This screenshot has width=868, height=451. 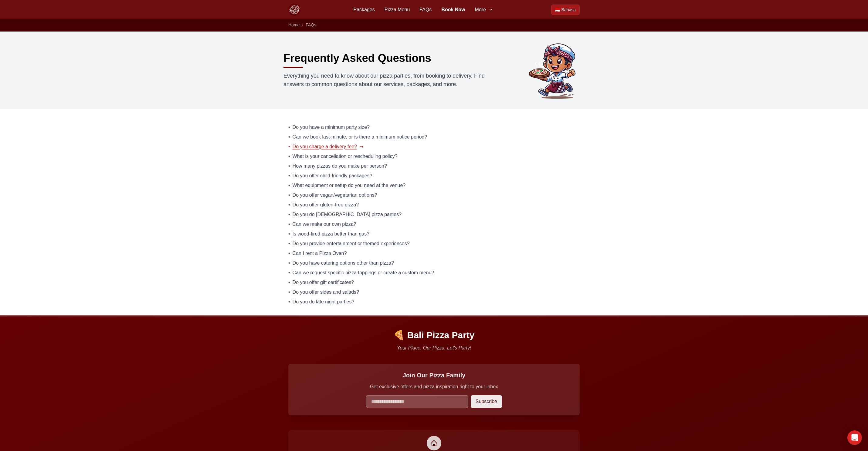 What do you see at coordinates (363, 273) in the screenshot?
I see `span: Can we request specific pizza toppings or create a custom menu?` at bounding box center [363, 273].